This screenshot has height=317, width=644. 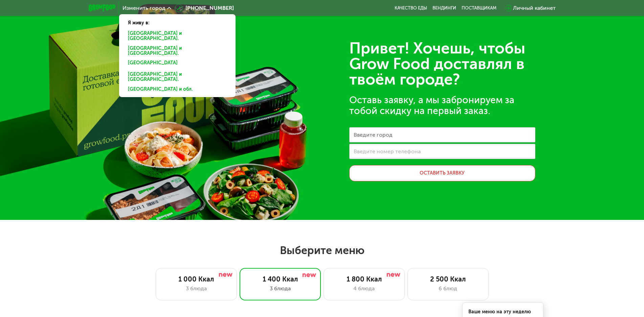 What do you see at coordinates (448, 279) in the screenshot?
I see `div: 2 500 Ккал` at bounding box center [448, 279].